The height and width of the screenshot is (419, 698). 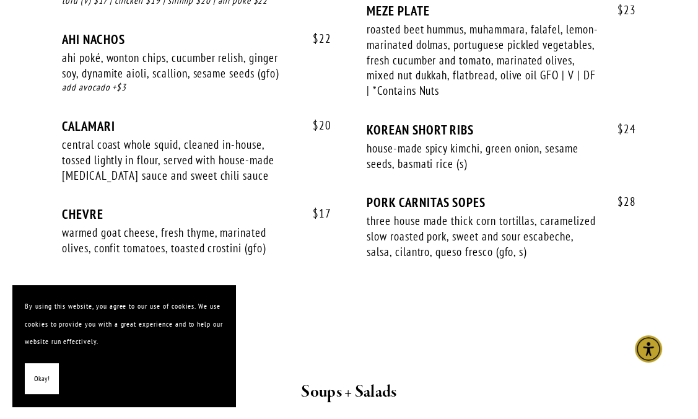 What do you see at coordinates (484, 236) in the screenshot?
I see `div: three house made thick corn tortillas, caramelized slow roasted pork, sweet and sour escabeche, s...` at bounding box center [484, 236].